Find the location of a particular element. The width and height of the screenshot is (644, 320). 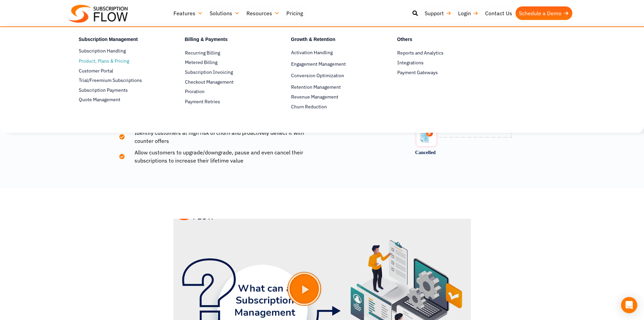

a: Customer Portal is located at coordinates (120, 71).